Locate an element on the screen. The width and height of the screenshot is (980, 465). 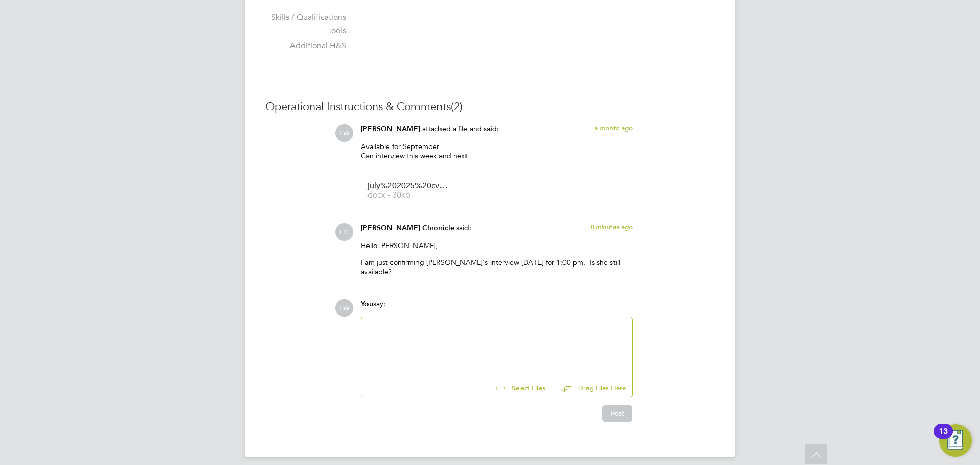
h3: Operational Instructions & Comments is located at coordinates (490, 106).